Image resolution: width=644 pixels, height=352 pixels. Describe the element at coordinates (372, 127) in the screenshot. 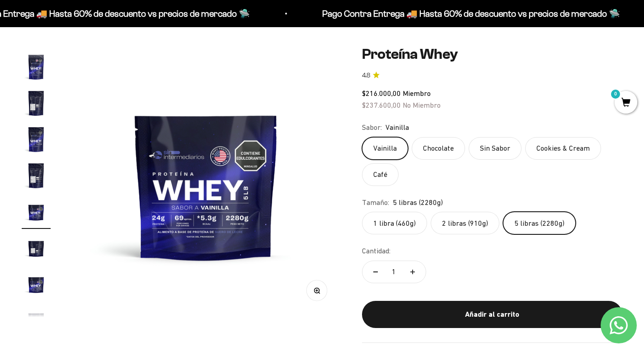

I see `legend: Sabor:` at that location.